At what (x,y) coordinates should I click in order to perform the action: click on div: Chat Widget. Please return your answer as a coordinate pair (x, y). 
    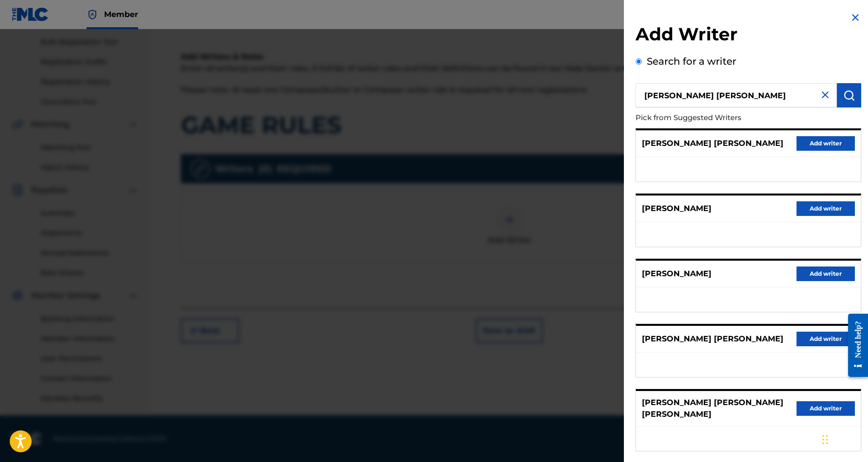
    Looking at the image, I should click on (844, 439).